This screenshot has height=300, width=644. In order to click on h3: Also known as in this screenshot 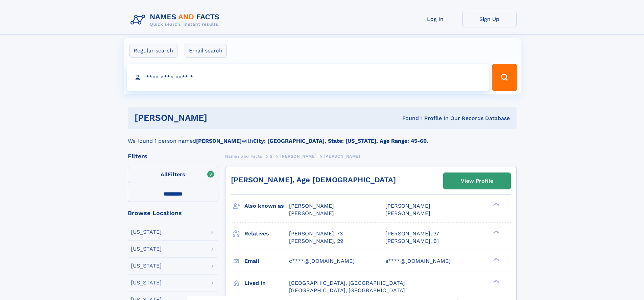, I will do `click(267, 206)`.